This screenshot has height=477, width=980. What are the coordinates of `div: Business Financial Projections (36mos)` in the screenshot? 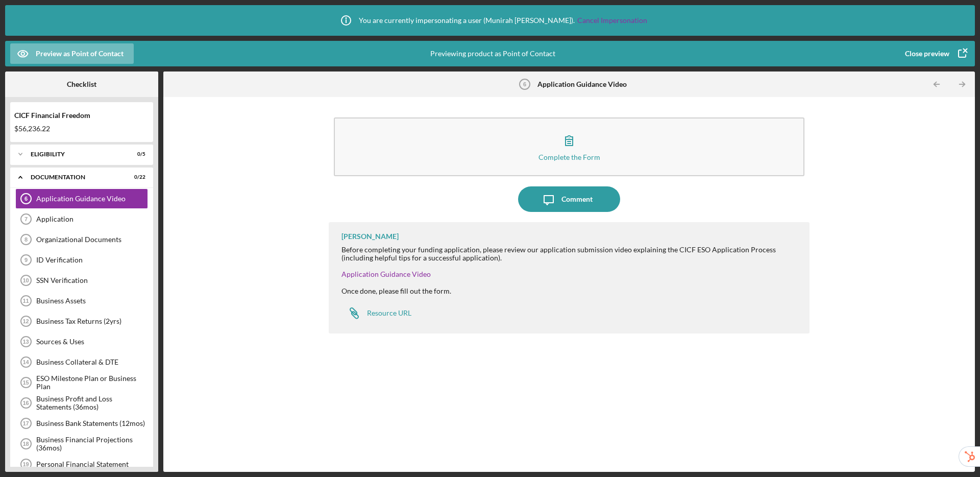 It's located at (92, 444).